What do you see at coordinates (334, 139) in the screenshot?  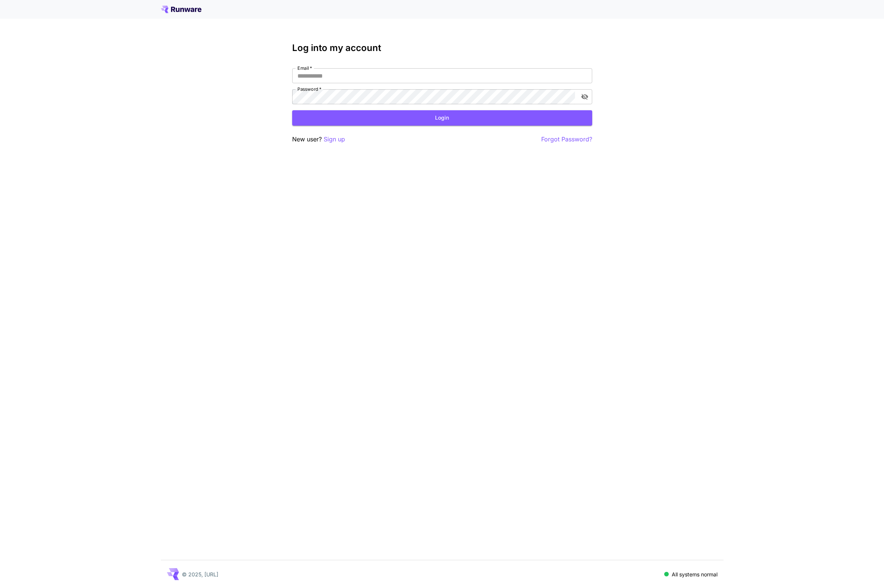 I see `button: Sign up` at bounding box center [334, 139].